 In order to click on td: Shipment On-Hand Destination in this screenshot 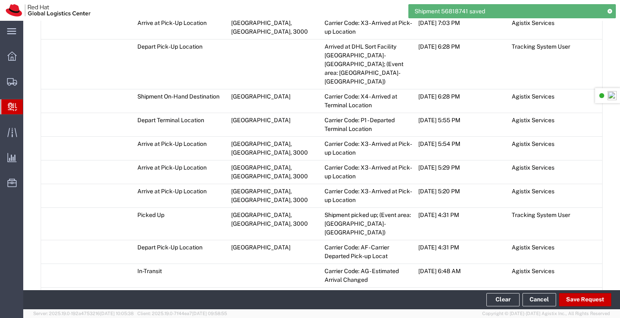, I will do `click(181, 100)`.